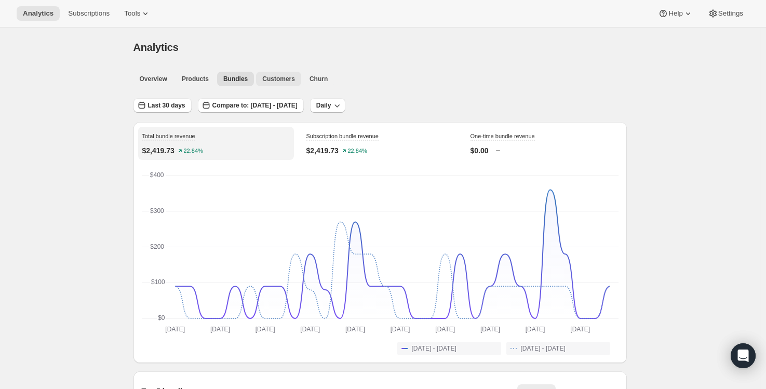  What do you see at coordinates (675, 13) in the screenshot?
I see `button: Help` at bounding box center [675, 13].